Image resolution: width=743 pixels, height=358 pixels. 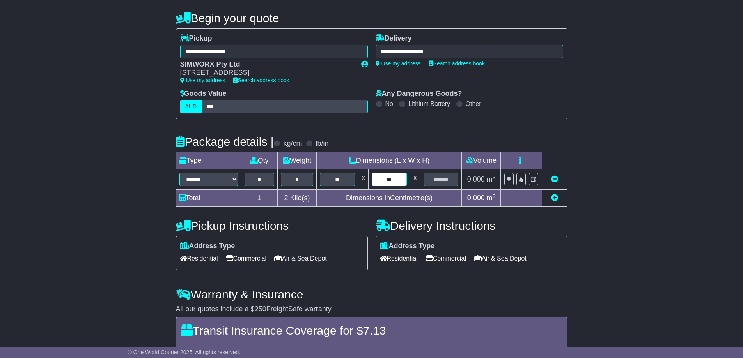 I want to click on span: 250, so click(x=260, y=309).